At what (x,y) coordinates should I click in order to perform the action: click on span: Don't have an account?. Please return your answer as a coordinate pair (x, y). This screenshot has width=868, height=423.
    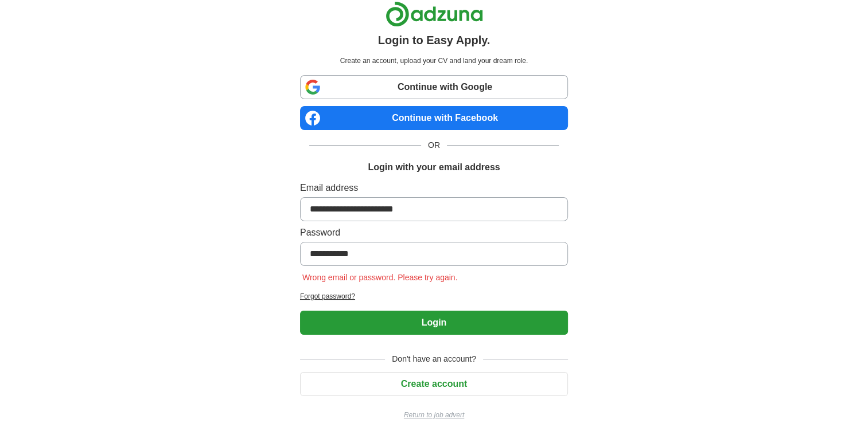
    Looking at the image, I should click on (434, 359).